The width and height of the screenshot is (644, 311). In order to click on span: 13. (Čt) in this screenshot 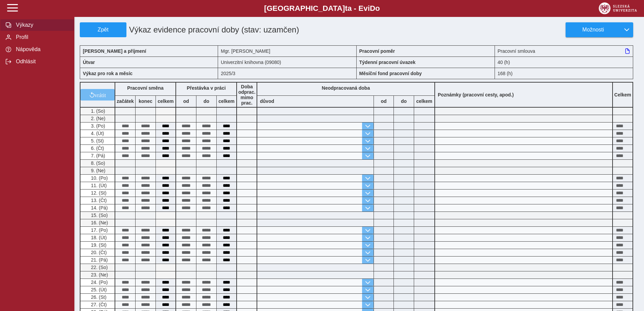, I will do `click(98, 200)`.